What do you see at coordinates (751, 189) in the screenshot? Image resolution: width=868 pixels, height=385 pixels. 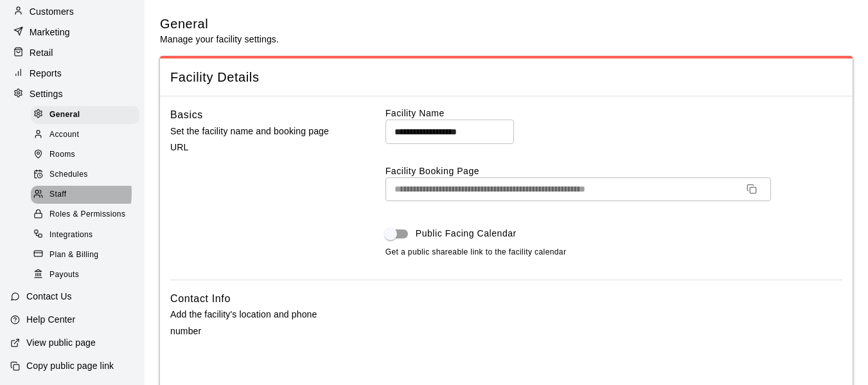 I see `button: Copy URL` at bounding box center [751, 189].